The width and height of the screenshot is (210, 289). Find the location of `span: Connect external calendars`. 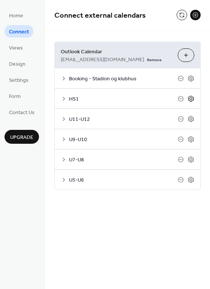

span: Connect external calendars is located at coordinates (100, 15).